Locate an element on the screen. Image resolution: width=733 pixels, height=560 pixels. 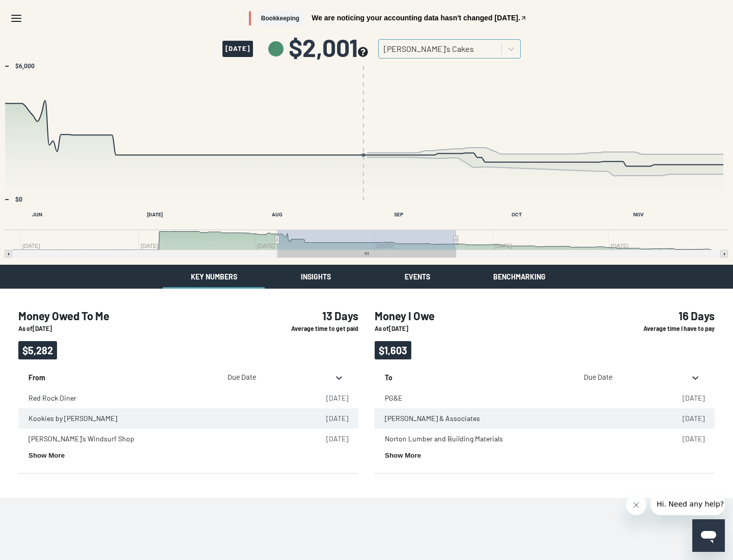
h4: 13 Days is located at coordinates (303, 315).